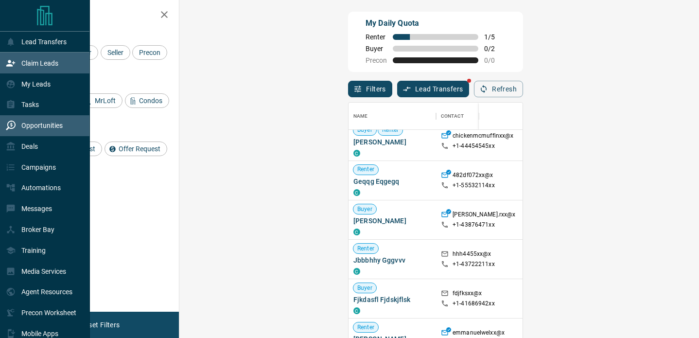  Describe the element at coordinates (474, 264) in the screenshot. I see `p: +1- 43722211xx` at that location.